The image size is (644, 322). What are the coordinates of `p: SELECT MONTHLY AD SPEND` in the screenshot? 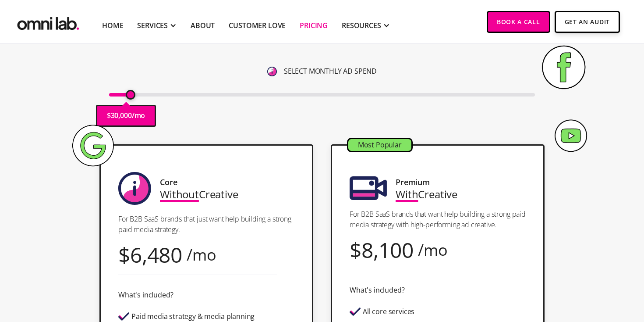 It's located at (331, 71).